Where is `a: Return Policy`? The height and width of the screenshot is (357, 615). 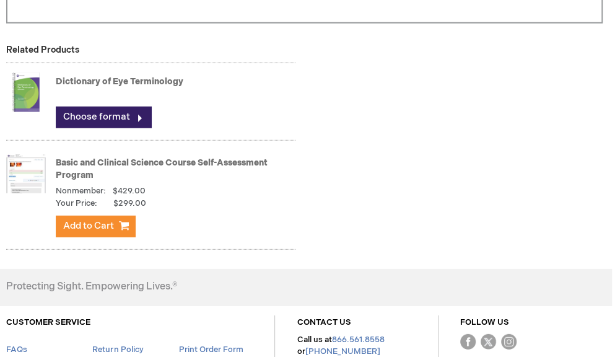 a: Return Policy is located at coordinates (118, 349).